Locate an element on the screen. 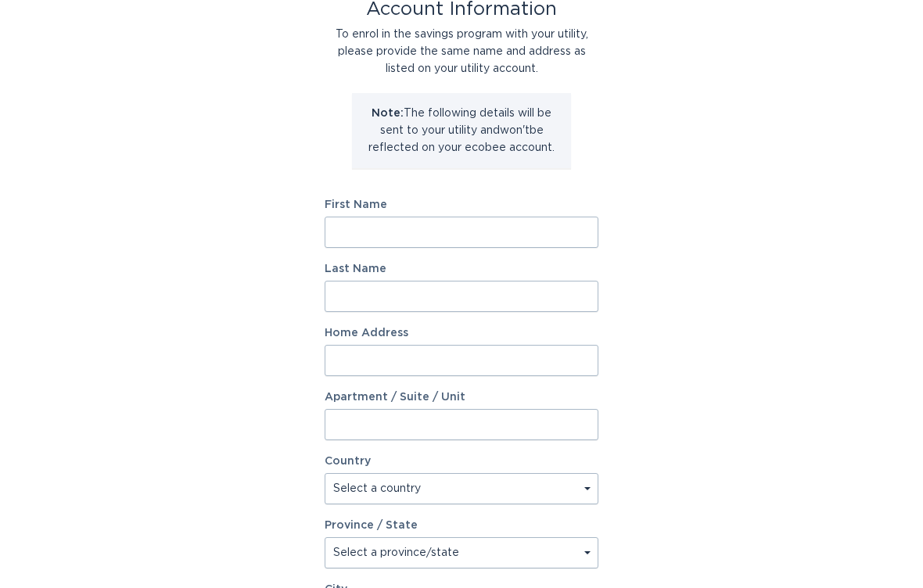 The width and height of the screenshot is (923, 588). div: Account Information is located at coordinates (462, 9).